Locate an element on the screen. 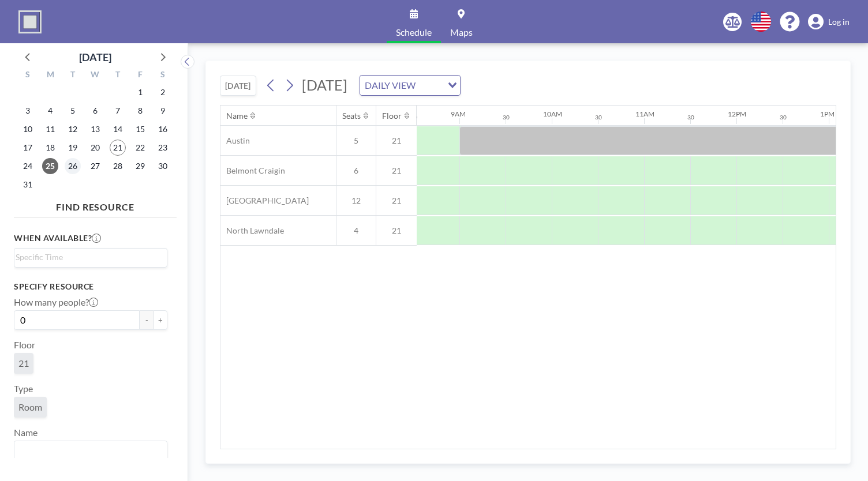  h4: FIND RESOURCE is located at coordinates (95, 205).